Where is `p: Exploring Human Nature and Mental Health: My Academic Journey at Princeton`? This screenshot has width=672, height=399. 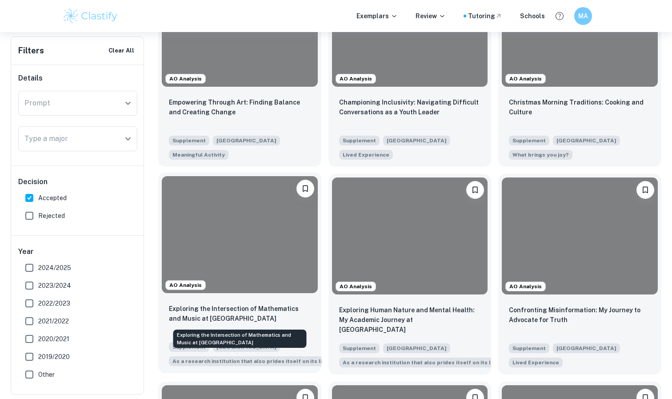
p: Exploring Human Nature and Mental Health: My Academic Journey at Princeton is located at coordinates (410, 320).